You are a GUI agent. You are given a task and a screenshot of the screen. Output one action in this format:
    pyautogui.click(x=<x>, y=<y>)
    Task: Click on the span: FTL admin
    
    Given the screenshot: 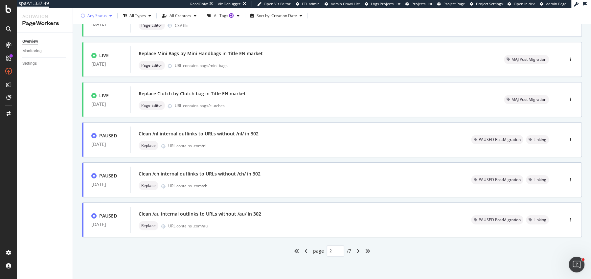 What is the action you would take?
    pyautogui.click(x=311, y=4)
    